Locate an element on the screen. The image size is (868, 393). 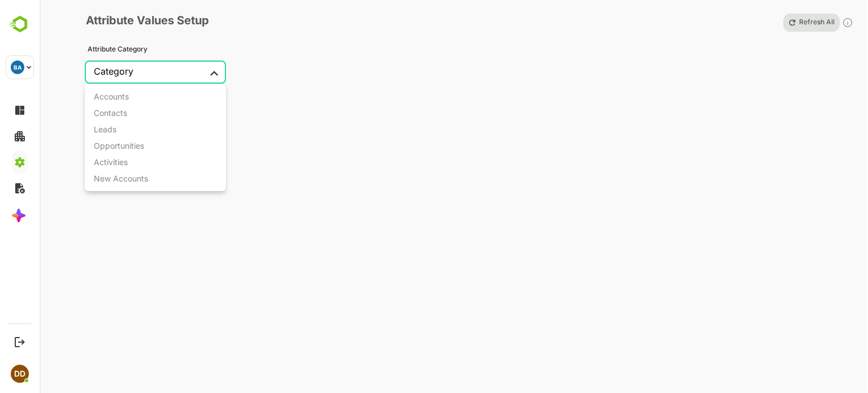
div: New Accounts is located at coordinates (121, 178).